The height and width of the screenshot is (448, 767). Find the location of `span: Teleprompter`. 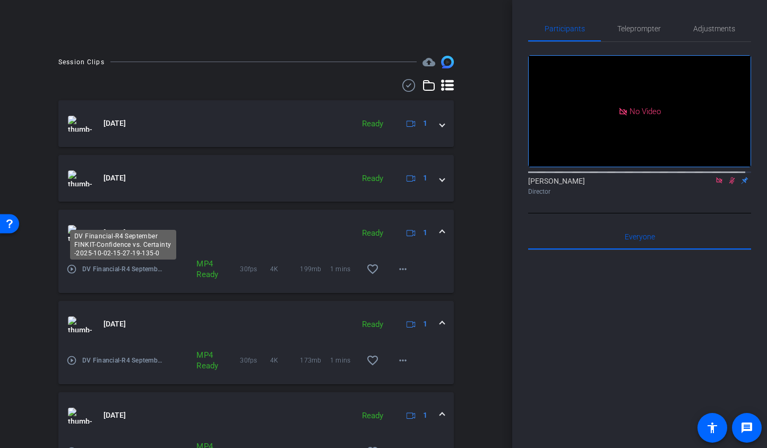

span: Teleprompter is located at coordinates (639, 29).